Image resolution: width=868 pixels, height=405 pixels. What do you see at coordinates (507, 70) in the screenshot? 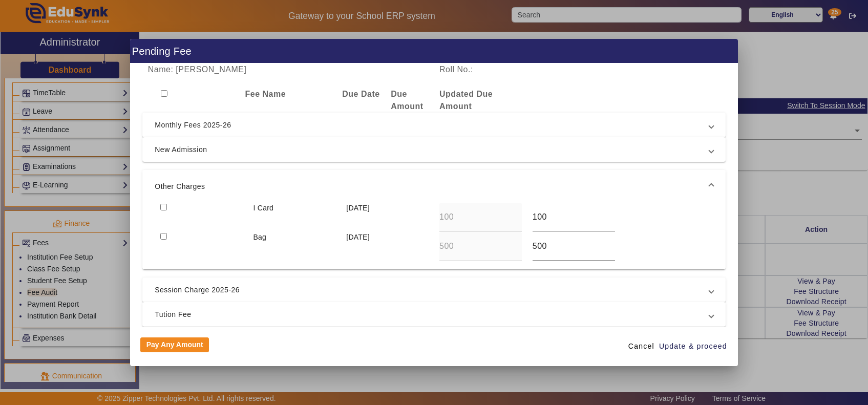
I see `div: Roll No.:` at bounding box center [507, 70].